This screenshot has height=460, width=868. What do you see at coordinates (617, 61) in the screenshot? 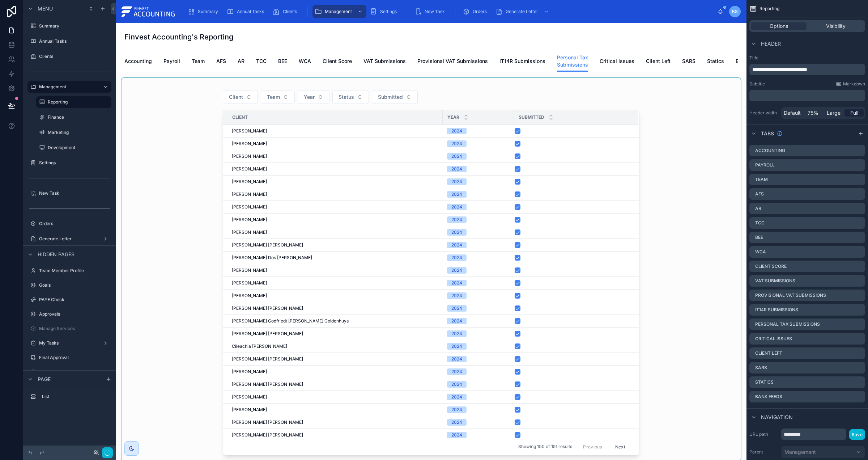
I see `span: Critical Issues` at bounding box center [617, 61].